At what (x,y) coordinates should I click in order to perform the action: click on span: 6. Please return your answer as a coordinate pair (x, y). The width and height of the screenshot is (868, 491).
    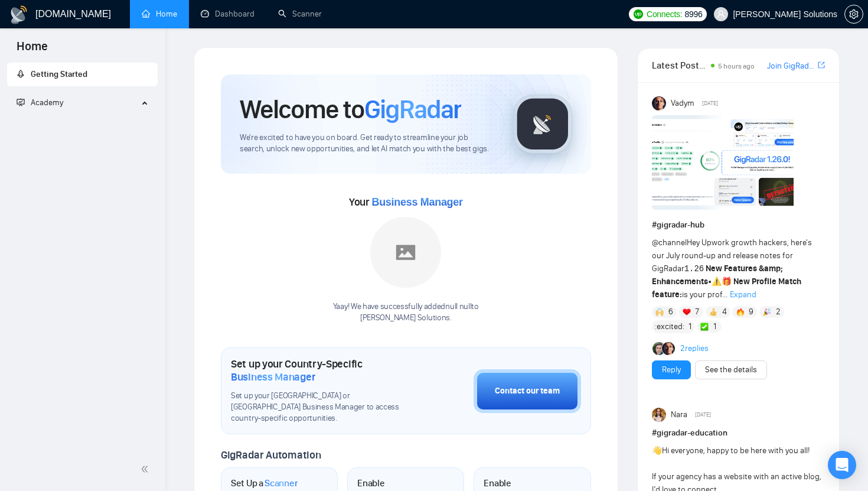
    Looking at the image, I should click on (670, 312).